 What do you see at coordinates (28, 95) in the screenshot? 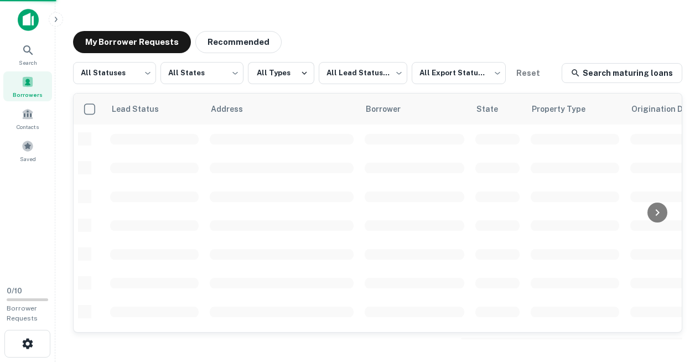
I see `span: Borrowers` at bounding box center [28, 95].